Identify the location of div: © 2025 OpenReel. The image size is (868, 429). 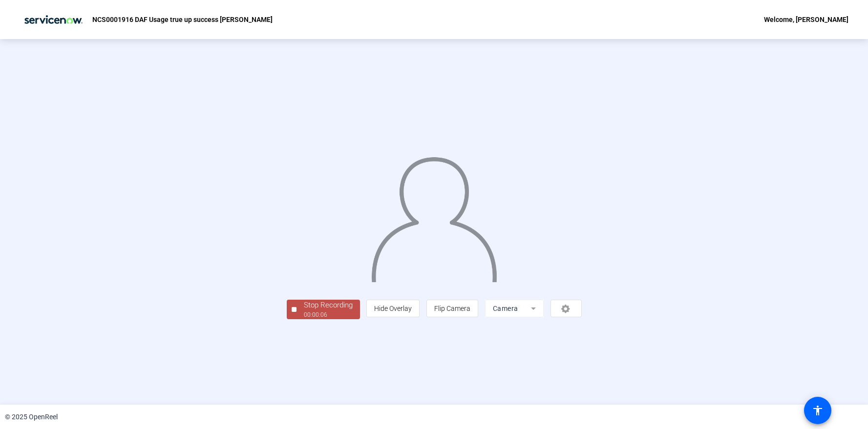
(32, 417).